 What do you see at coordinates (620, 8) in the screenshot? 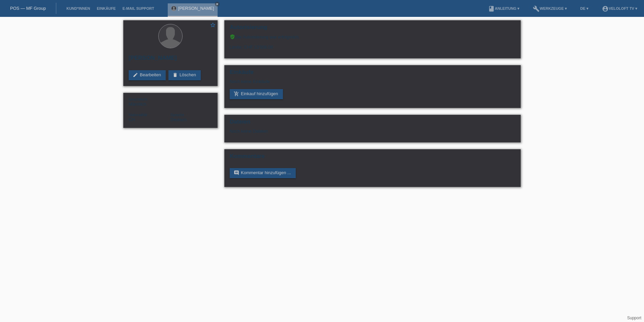
I see `a: account_circleVeloLoft TV ▾` at bounding box center [620, 8].